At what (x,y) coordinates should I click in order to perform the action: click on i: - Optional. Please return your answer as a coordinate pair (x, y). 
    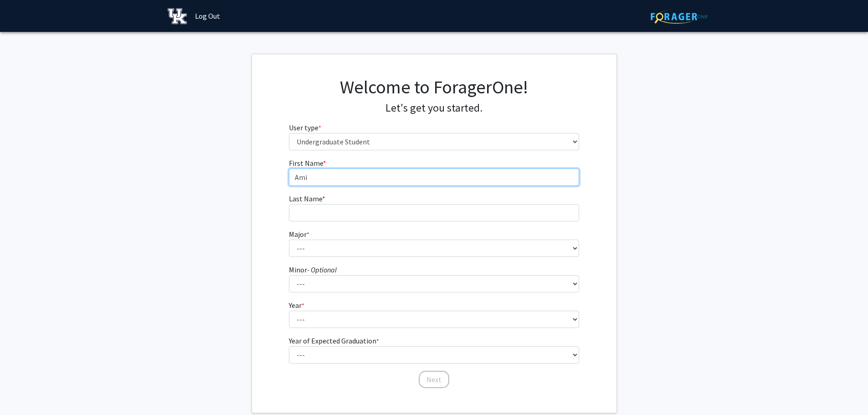
    Looking at the image, I should click on (321, 270).